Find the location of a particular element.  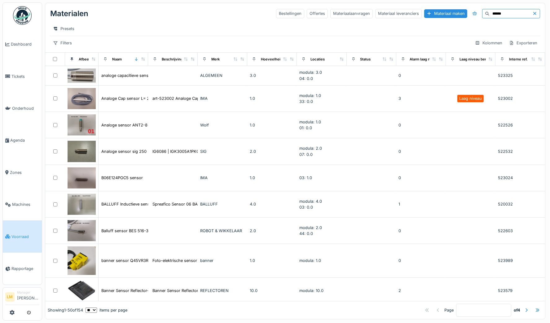

div: 3 is located at coordinates (421, 98).